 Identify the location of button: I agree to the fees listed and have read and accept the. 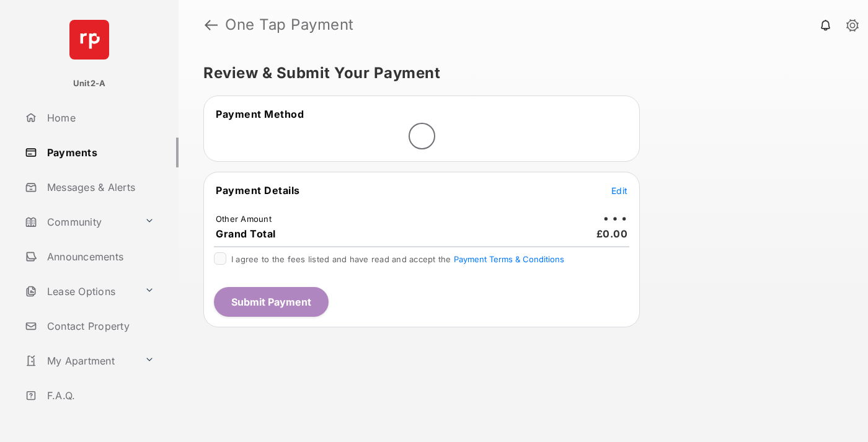
(509, 259).